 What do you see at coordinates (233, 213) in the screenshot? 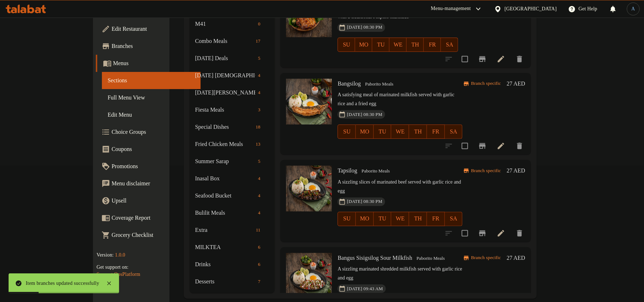
I see `div: Bulilit Meals4` at bounding box center [233, 213].